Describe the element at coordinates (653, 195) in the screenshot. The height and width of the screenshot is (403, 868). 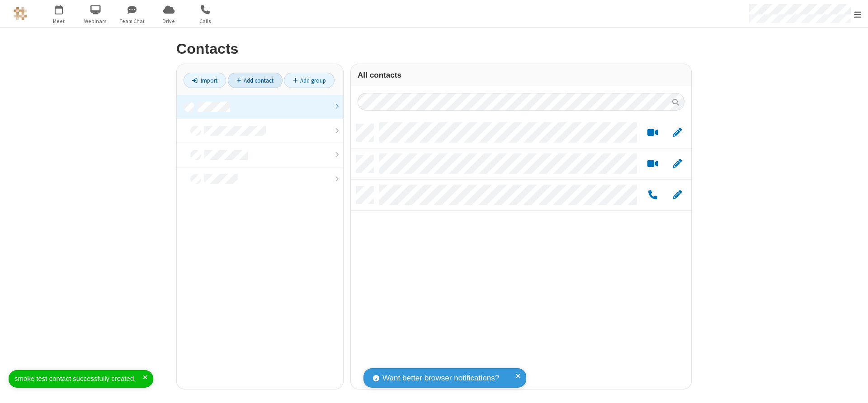
I see `button: Call by phone` at that location.